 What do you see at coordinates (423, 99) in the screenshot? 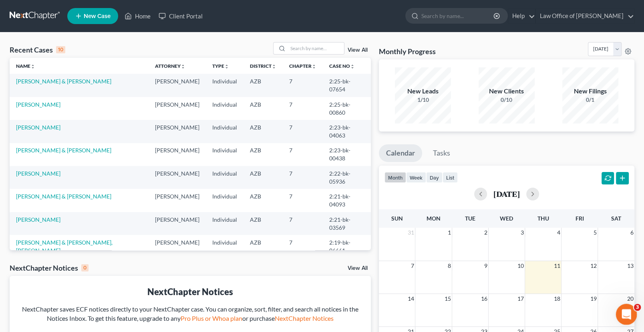
I see `div: 1/10` at bounding box center [423, 99].